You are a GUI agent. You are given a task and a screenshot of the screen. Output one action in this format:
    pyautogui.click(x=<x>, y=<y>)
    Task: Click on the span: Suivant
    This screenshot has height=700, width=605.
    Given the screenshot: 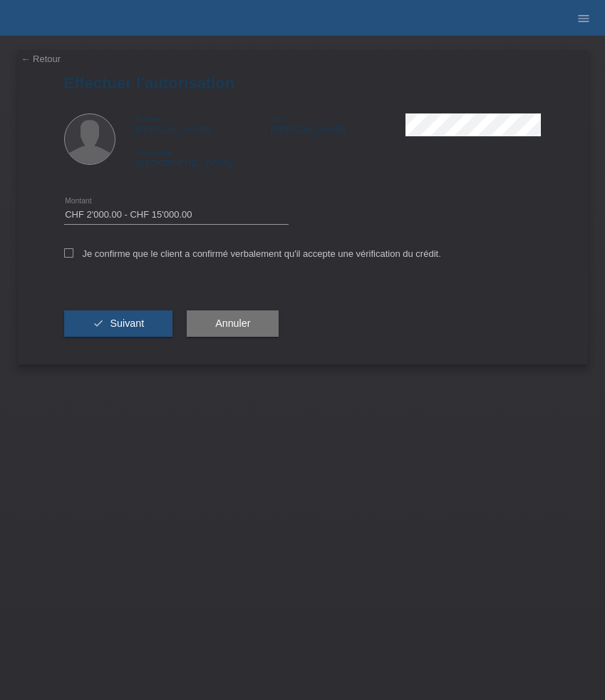 What is the action you would take?
    pyautogui.click(x=127, y=323)
    